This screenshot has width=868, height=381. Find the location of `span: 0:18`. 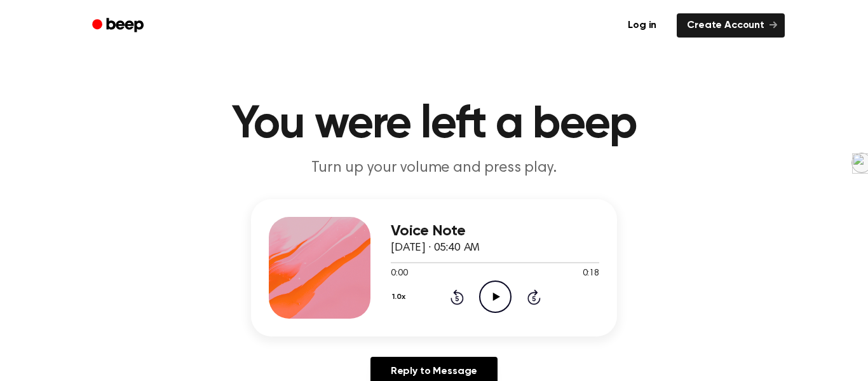

span: 0:18 is located at coordinates (591, 273).